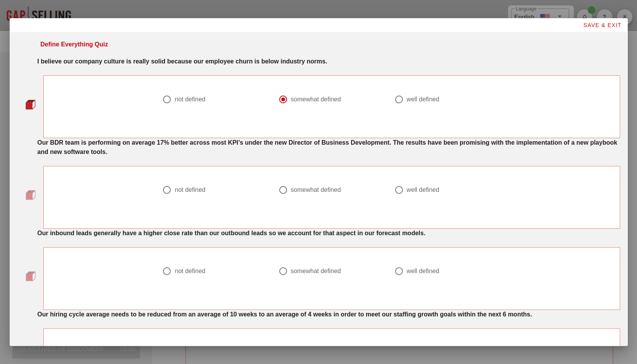 The image size is (637, 364). Describe the element at coordinates (285, 314) in the screenshot. I see `strong: Our hiring cycle average needs to be reduced from an average of 10 weeks to an average of 4 weeks...` at that location.